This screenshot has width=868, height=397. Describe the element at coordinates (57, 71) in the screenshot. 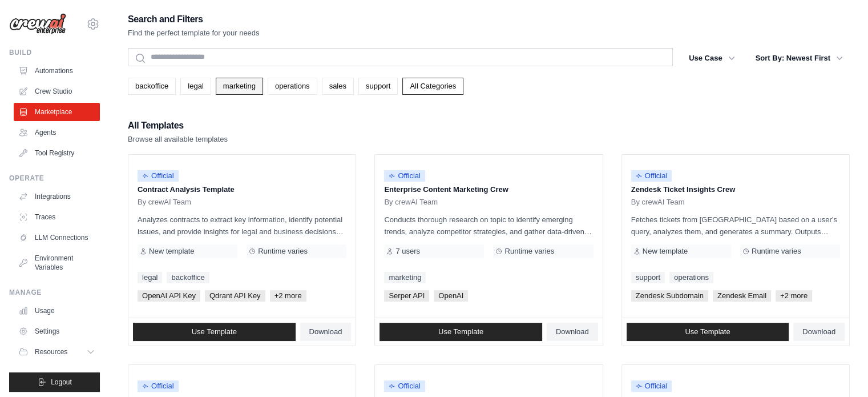

I see `a: Automations` at that location.